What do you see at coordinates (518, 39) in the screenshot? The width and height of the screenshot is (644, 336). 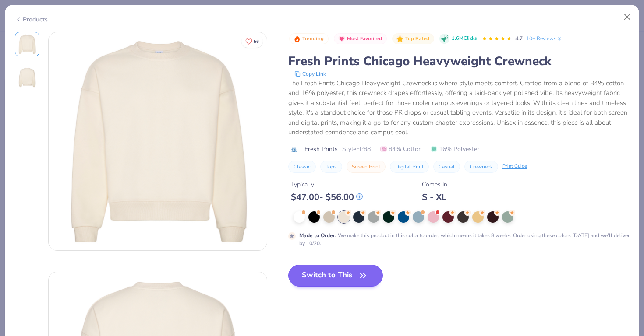 I see `span: 4.7` at bounding box center [518, 39].